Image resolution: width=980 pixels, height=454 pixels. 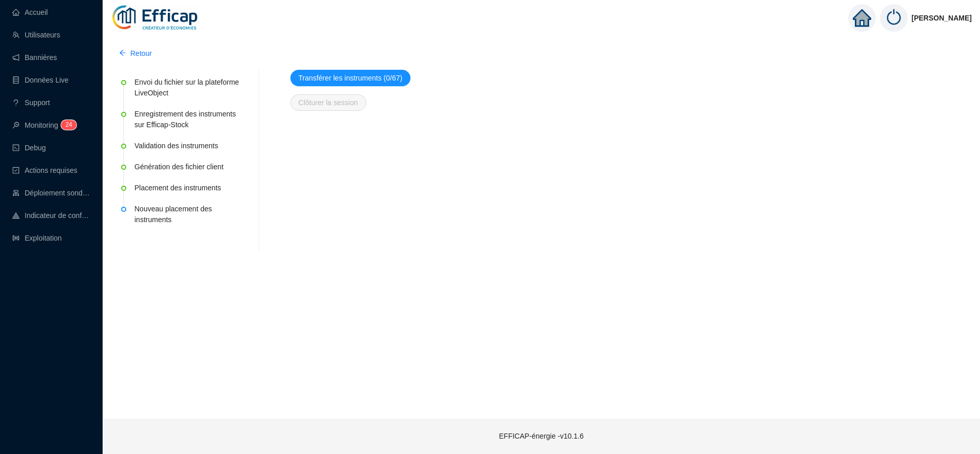 What do you see at coordinates (189, 88) in the screenshot?
I see `div: Envoi du fichier sur la plateforme LiveObject` at bounding box center [189, 88].